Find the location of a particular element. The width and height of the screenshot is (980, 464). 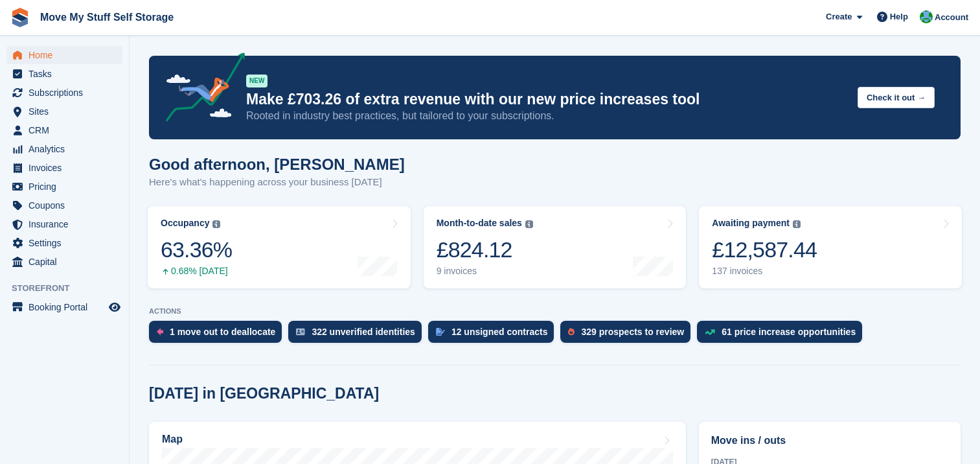

a: 12 unsigned contracts is located at coordinates (494, 335).